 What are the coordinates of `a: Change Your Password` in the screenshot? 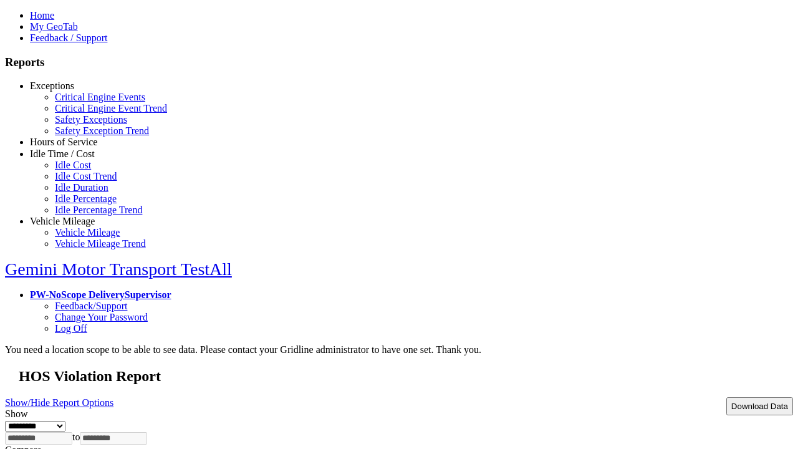 It's located at (101, 317).